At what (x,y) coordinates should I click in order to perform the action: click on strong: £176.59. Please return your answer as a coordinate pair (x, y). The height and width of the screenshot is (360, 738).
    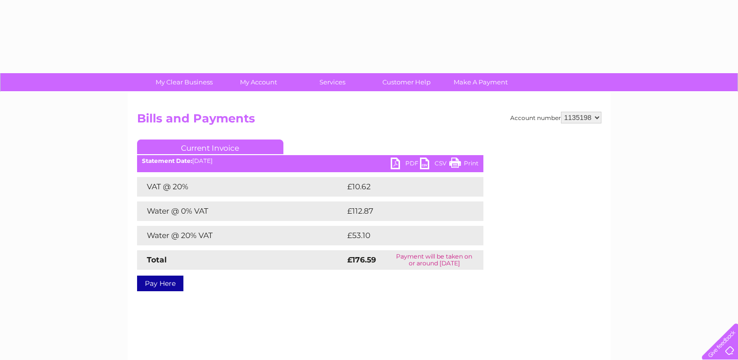
    Looking at the image, I should click on (361, 259).